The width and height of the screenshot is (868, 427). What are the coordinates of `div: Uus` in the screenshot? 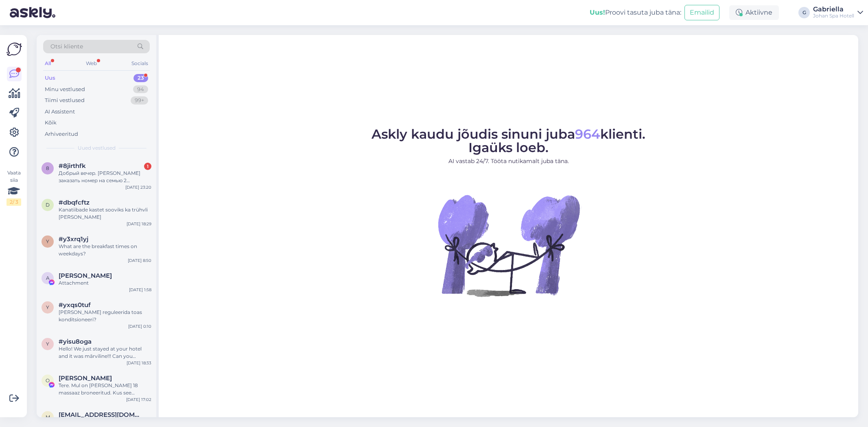 It's located at (50, 78).